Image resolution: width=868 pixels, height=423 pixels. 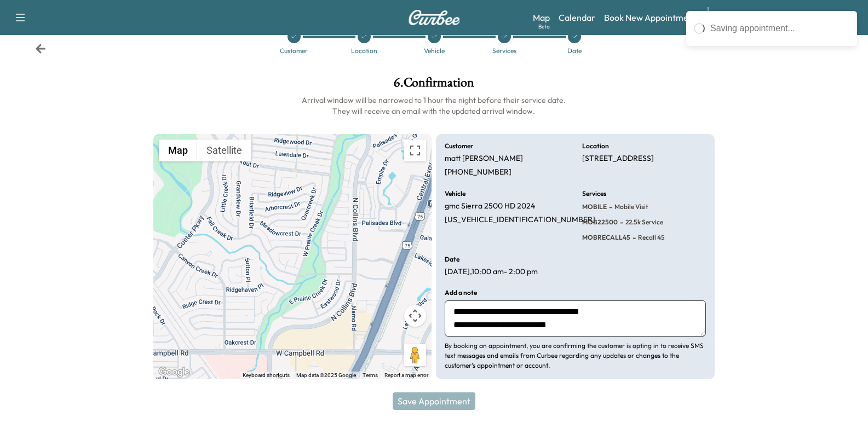 What do you see at coordinates (594, 194) in the screenshot?
I see `h6: Services` at bounding box center [594, 194].